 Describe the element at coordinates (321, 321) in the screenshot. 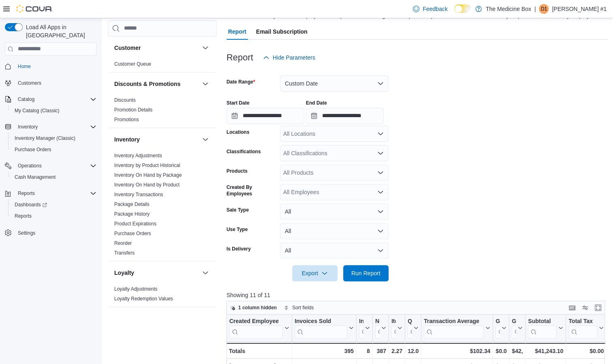

I see `div: Invoices Sold` at that location.